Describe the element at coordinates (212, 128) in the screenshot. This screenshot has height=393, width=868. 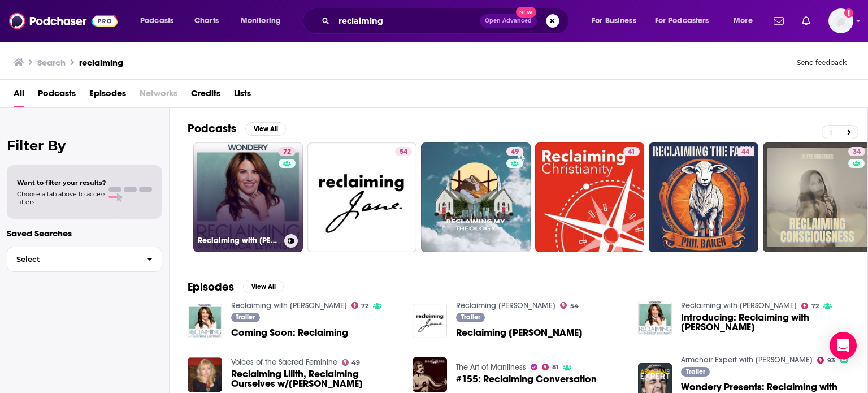
I see `h2: Podcasts` at that location.